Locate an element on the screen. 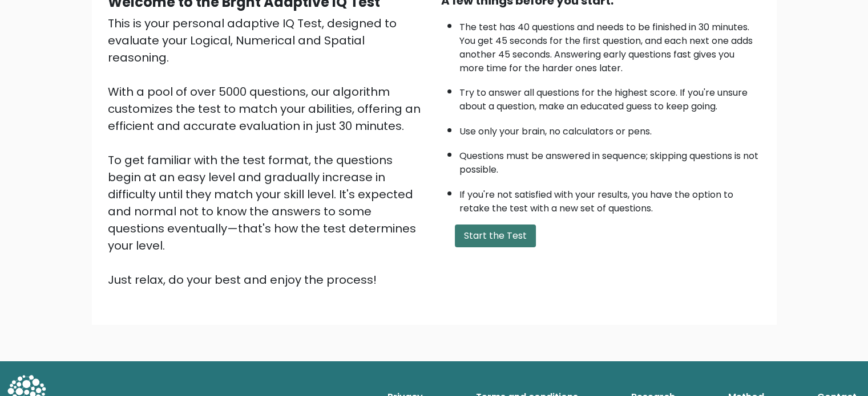  li: The test has 40 questions and needs to be finished in 30 minutes. You get 45 seconds for the firs... is located at coordinates (610, 45).